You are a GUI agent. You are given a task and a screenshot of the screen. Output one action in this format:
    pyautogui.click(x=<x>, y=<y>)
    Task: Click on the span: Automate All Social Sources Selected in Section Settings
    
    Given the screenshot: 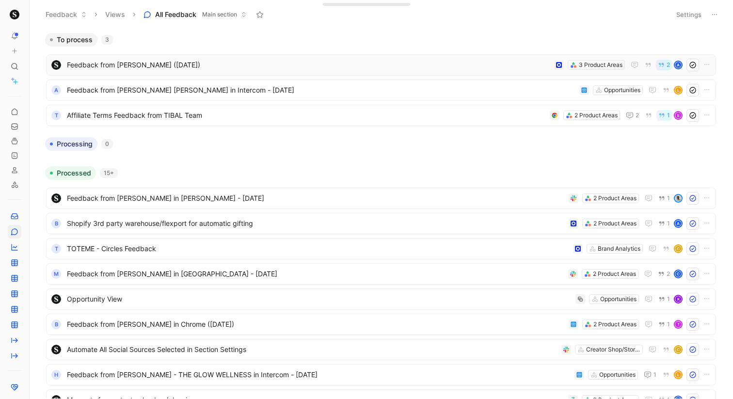 What is the action you would take?
    pyautogui.click(x=312, y=349)
    